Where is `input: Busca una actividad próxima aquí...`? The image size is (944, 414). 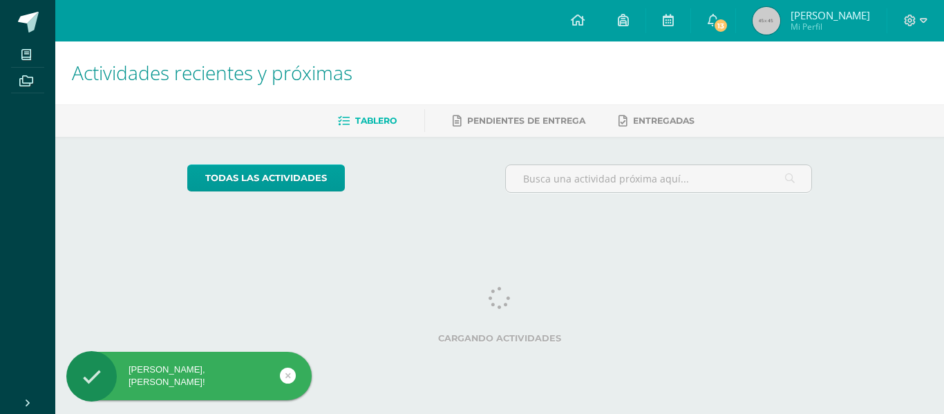 input: Busca una actividad próxima aquí... is located at coordinates (659, 178).